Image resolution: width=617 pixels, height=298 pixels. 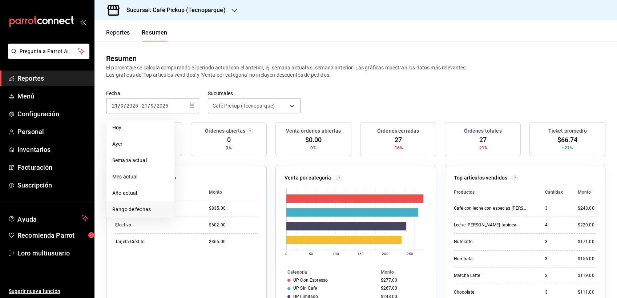 I want to click on span: Ayer, so click(x=140, y=144).